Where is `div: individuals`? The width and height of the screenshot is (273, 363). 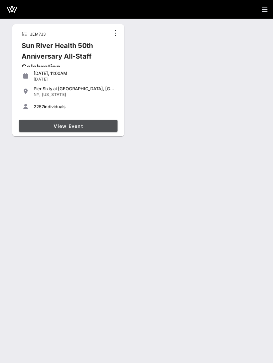
div: individuals is located at coordinates (74, 107).